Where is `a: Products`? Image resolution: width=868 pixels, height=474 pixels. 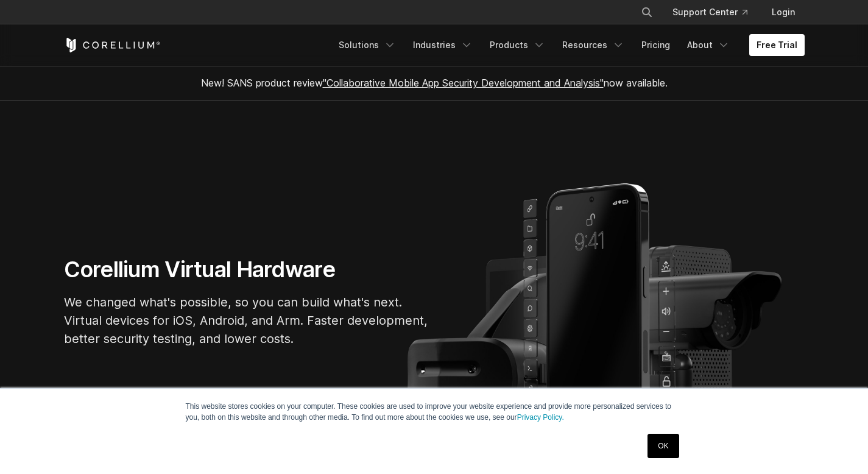 a: Products is located at coordinates (517, 45).